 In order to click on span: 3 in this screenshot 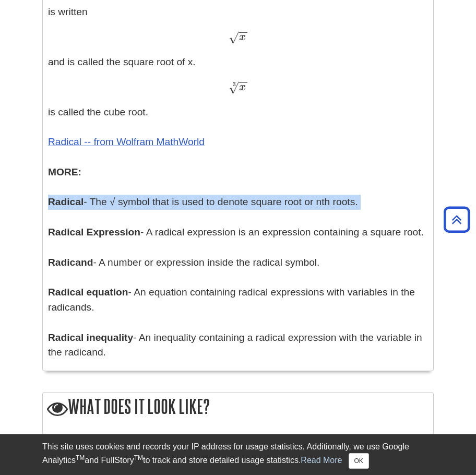, I will do `click(234, 84)`.